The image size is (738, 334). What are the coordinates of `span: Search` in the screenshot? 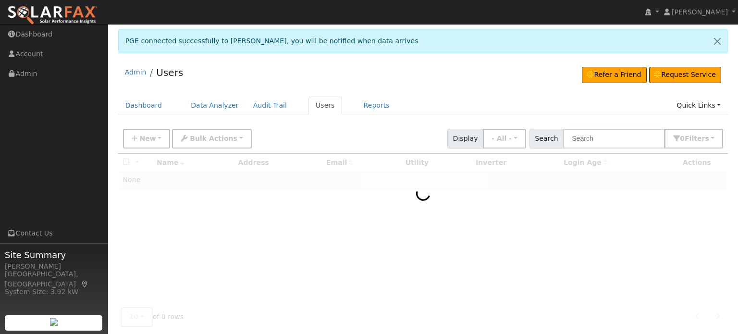 It's located at (547, 138).